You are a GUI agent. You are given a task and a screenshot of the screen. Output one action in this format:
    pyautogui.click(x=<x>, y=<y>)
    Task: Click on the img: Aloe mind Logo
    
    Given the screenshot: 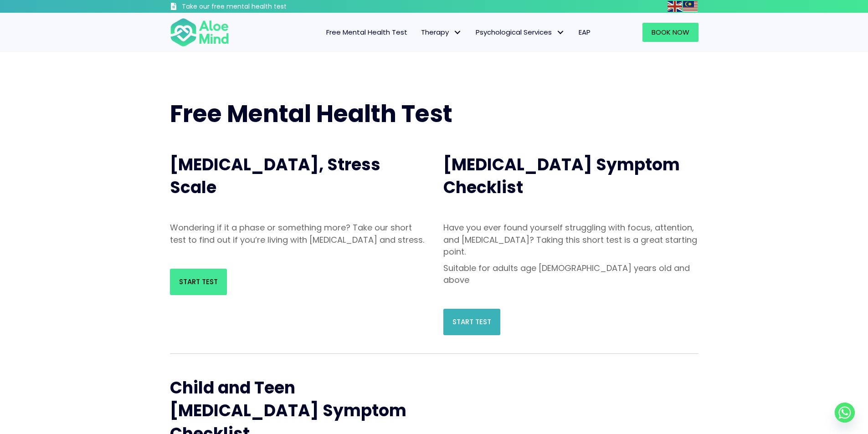 What is the action you would take?
    pyautogui.click(x=199, y=32)
    